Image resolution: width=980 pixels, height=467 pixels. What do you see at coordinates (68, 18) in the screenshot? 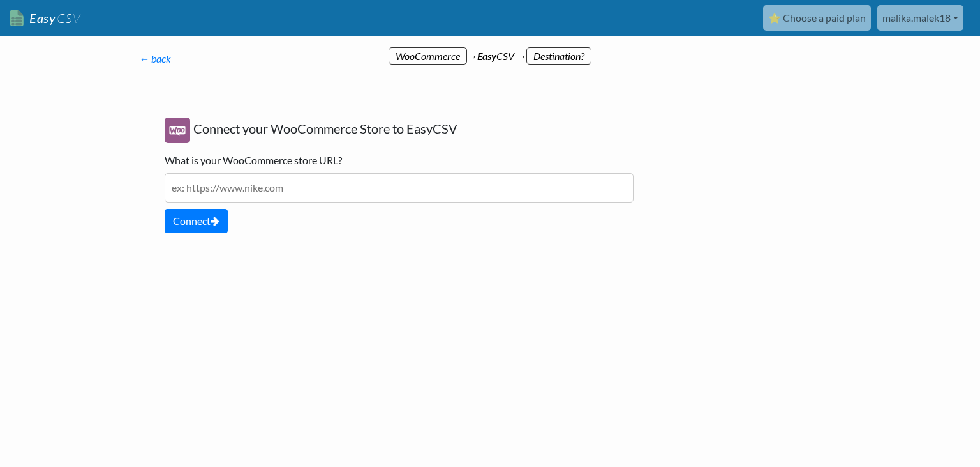
I see `span: CSV` at bounding box center [68, 18].